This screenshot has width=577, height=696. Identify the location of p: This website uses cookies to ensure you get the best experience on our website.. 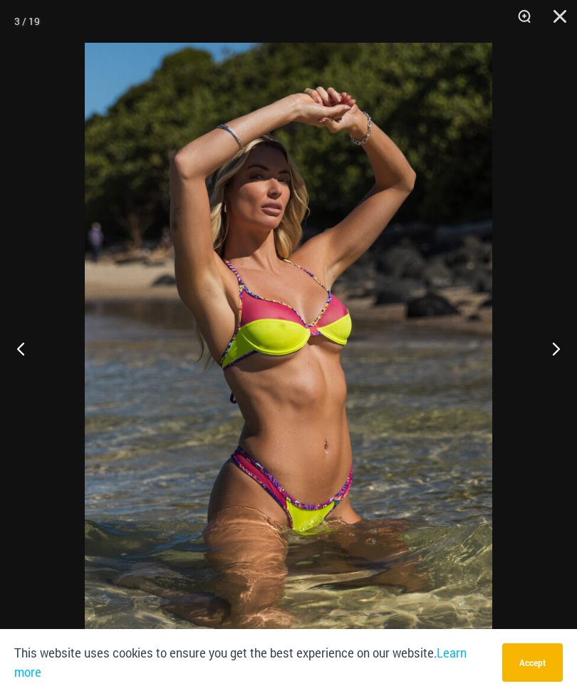
(253, 662).